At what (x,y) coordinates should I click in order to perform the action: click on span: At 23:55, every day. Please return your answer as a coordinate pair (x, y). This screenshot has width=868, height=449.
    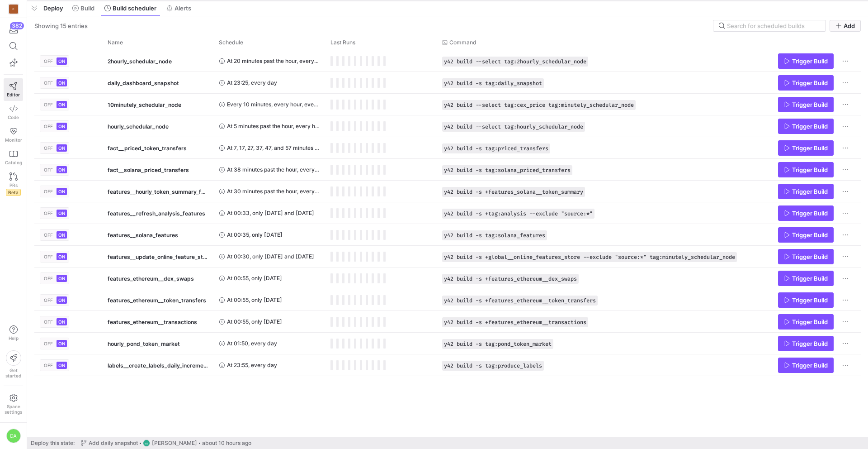
    Looking at the image, I should click on (252, 364).